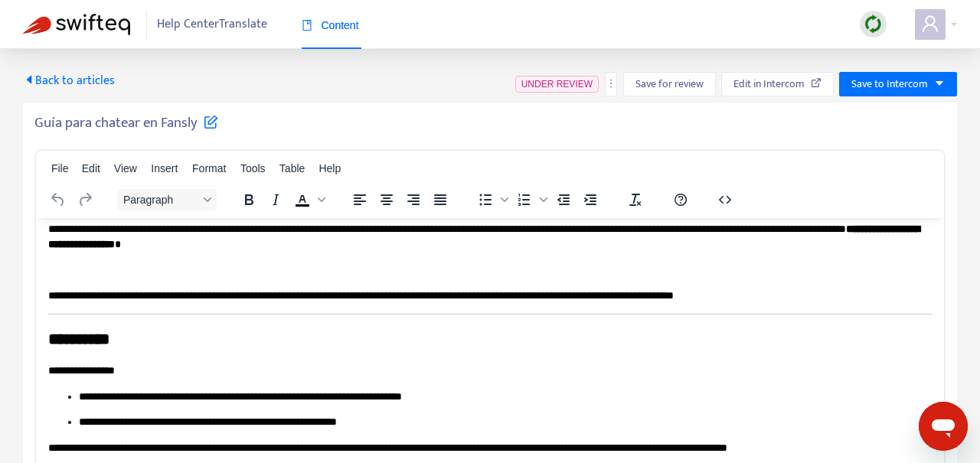 The image size is (980, 463). Describe the element at coordinates (59, 200) in the screenshot. I see `button: Undo` at that location.